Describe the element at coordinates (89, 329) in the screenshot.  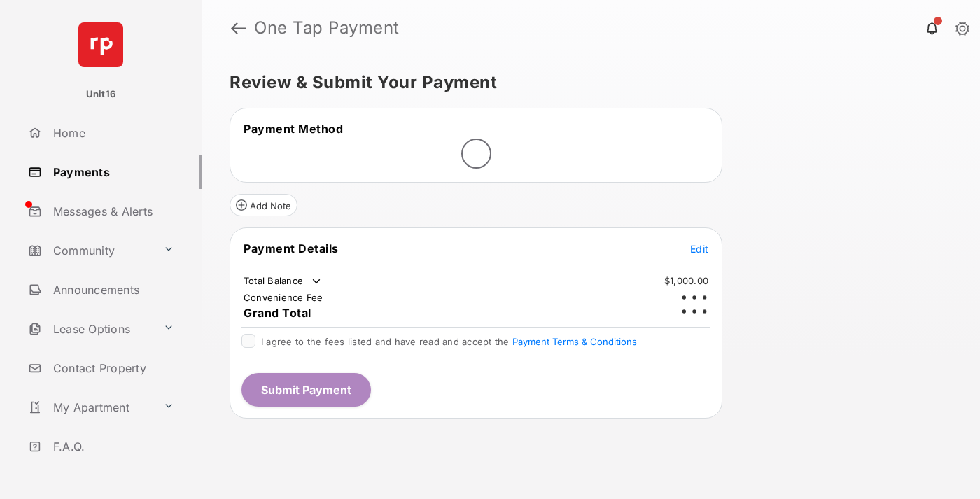
I see `a: Lease Options` at that location.